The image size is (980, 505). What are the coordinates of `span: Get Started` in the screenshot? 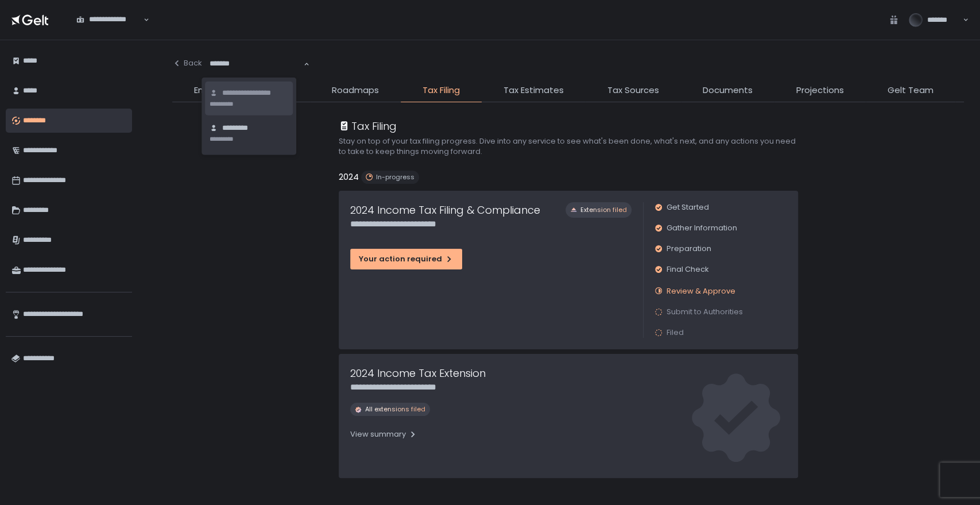 It's located at (688, 207).